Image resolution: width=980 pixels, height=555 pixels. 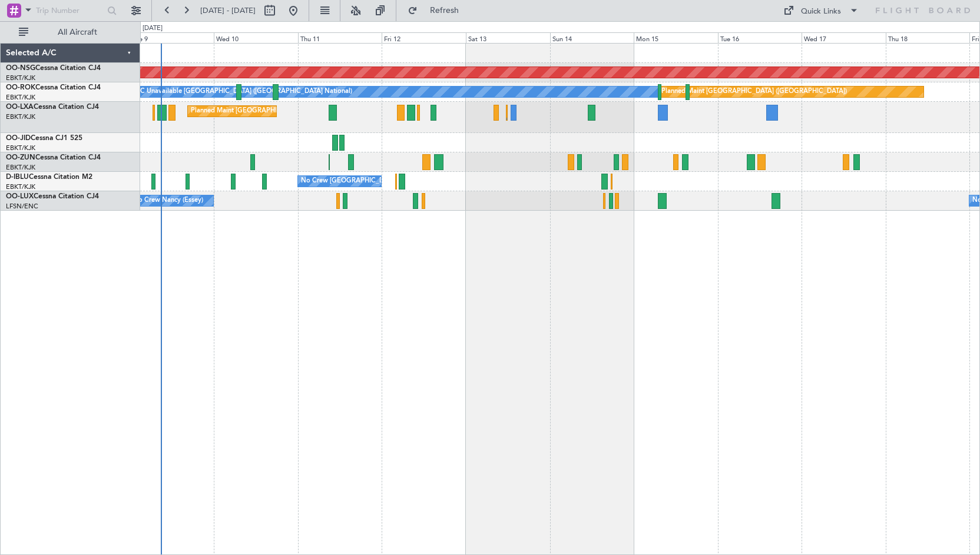 I want to click on span: All Aircraft, so click(x=77, y=33).